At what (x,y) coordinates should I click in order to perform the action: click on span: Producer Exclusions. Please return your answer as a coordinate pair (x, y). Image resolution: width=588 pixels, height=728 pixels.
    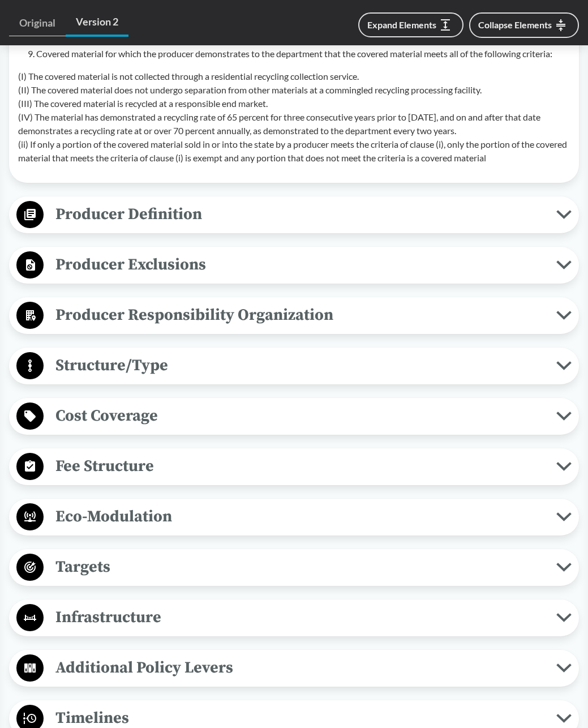
    Looking at the image, I should click on (300, 264).